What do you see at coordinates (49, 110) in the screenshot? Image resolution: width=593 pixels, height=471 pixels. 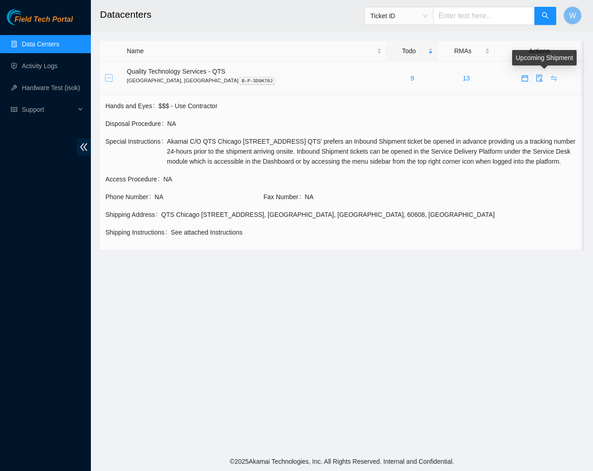 I see `span: Support` at bounding box center [49, 110].